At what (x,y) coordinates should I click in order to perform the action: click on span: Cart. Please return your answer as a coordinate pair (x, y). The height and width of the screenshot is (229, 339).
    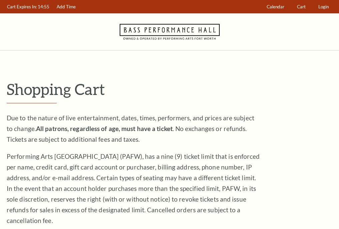
    Looking at the image, I should click on (302, 7).